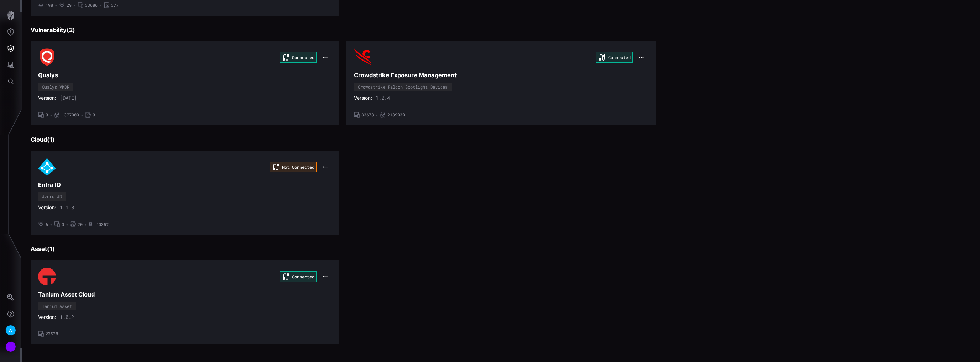 The height and width of the screenshot is (362, 980). I want to click on h3: Crowdstrike Exposure Management, so click(501, 75).